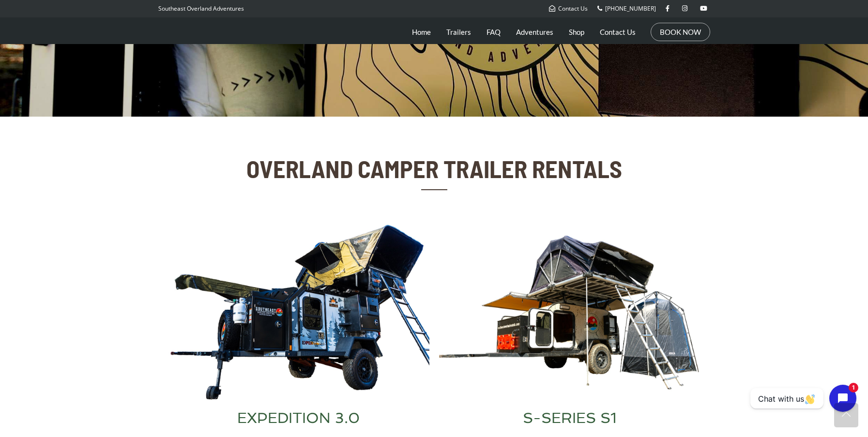 This screenshot has width=868, height=437. I want to click on h3: EXPEDITION 3.0, so click(299, 418).